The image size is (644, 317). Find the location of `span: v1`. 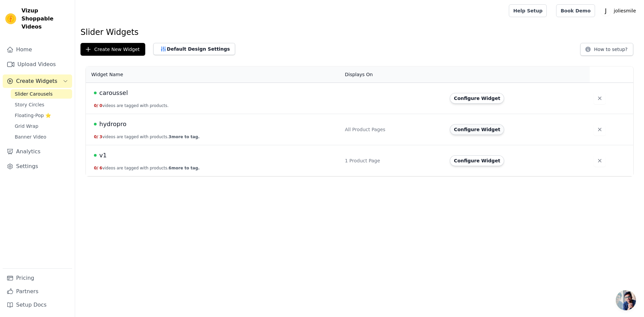

span: v1 is located at coordinates (103, 155).